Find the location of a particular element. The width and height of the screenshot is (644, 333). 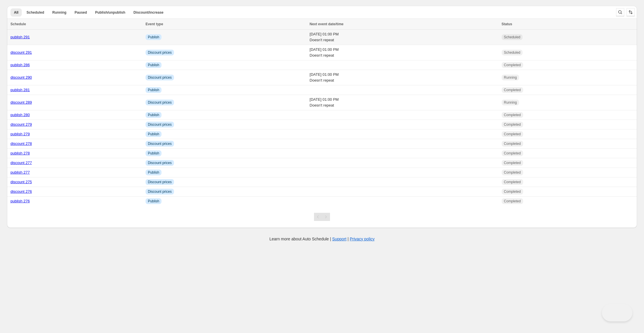

a: discount 289 is located at coordinates (21, 102).